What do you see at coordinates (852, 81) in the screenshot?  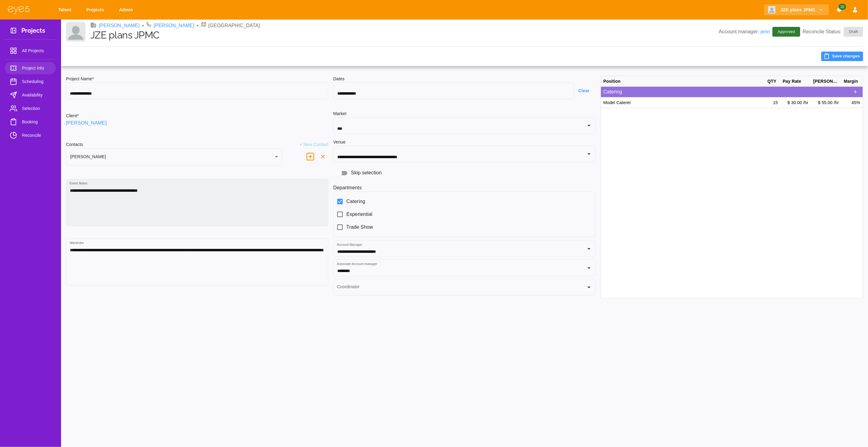 I see `div: Margin` at bounding box center [852, 81].